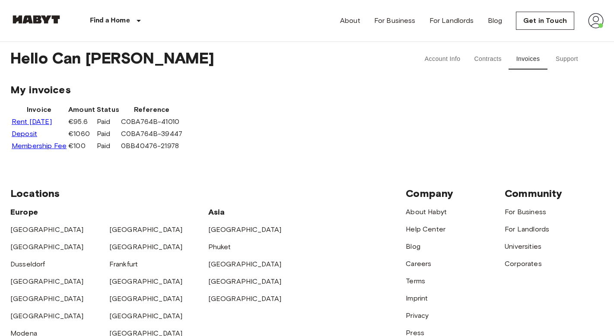 The width and height of the screenshot is (614, 336). What do you see at coordinates (108, 110) in the screenshot?
I see `th: Status` at bounding box center [108, 110].